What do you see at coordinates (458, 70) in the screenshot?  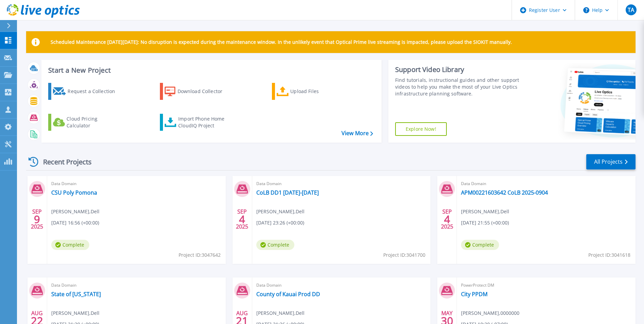 I see `div: Support Video Library` at bounding box center [458, 70].